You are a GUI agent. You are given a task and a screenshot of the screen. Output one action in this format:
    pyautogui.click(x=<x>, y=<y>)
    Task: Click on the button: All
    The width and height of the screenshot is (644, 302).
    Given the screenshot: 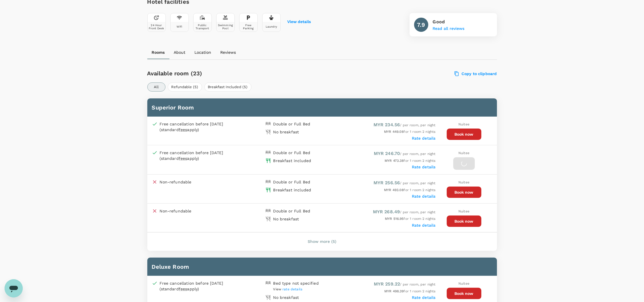 What is the action you would take?
    pyautogui.click(x=157, y=87)
    